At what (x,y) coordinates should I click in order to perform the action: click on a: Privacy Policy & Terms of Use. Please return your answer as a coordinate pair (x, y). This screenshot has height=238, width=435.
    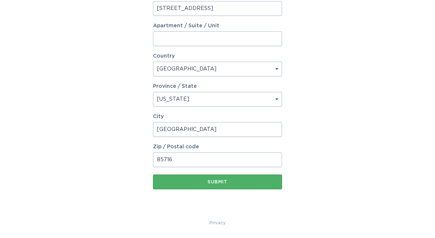
    Looking at the image, I should click on (218, 223).